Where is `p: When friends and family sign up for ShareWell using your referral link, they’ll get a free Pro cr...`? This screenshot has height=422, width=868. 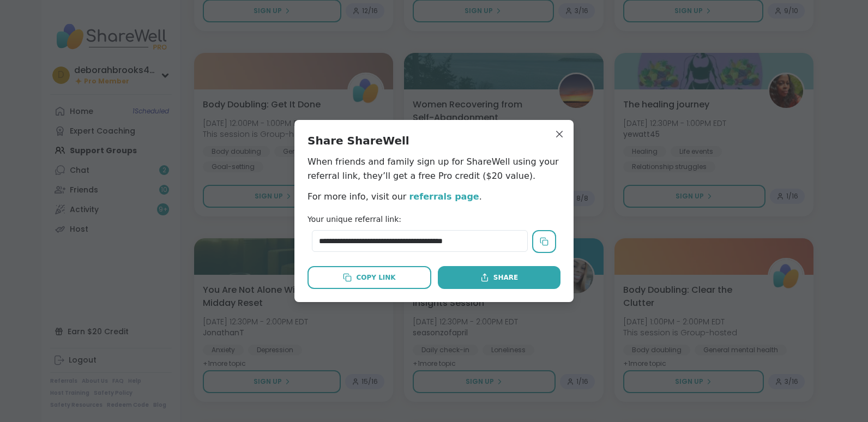
p: When friends and family sign up for ShareWell using your referral link, they’ll get a free Pro cr... is located at coordinates (434, 169).